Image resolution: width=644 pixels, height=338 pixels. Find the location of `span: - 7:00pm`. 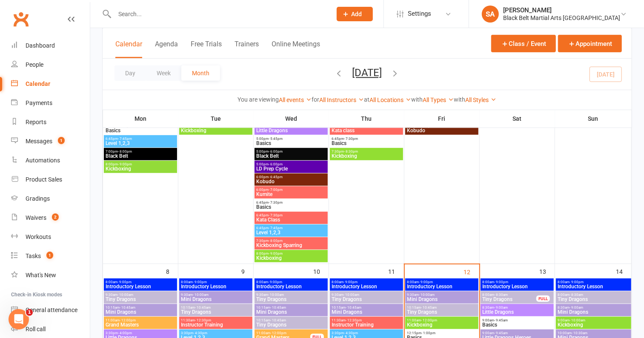

span: - 7:00pm is located at coordinates (275, 190).